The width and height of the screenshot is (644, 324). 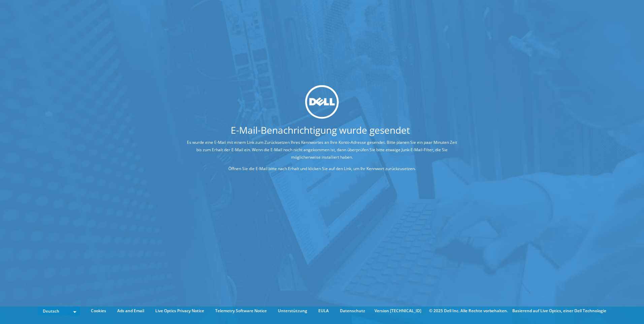 What do you see at coordinates (322, 102) in the screenshot?
I see `img: dell_svg_logo.svg` at bounding box center [322, 102].